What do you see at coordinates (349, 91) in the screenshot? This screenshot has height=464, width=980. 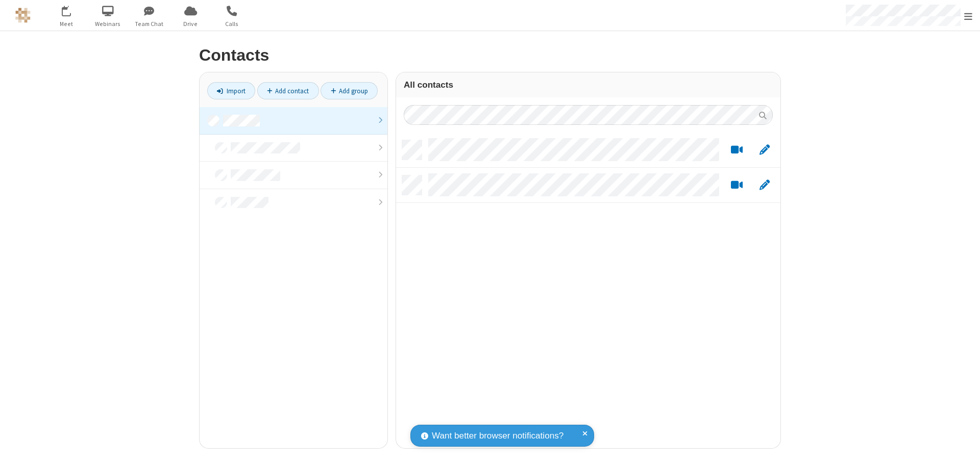 I see `a: Add group` at bounding box center [349, 91].